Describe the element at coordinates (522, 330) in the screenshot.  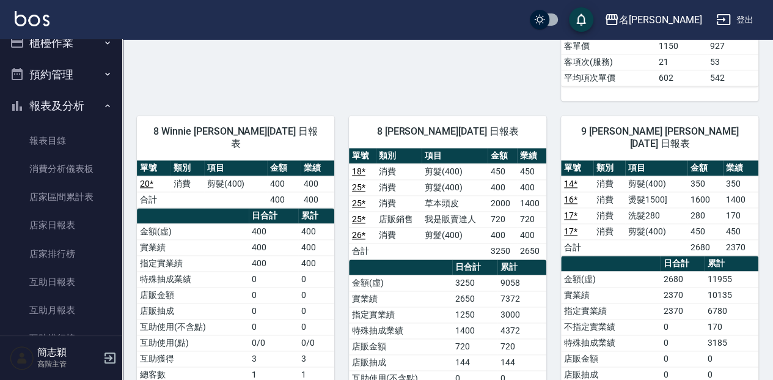
I see `td: 4372` at that location.